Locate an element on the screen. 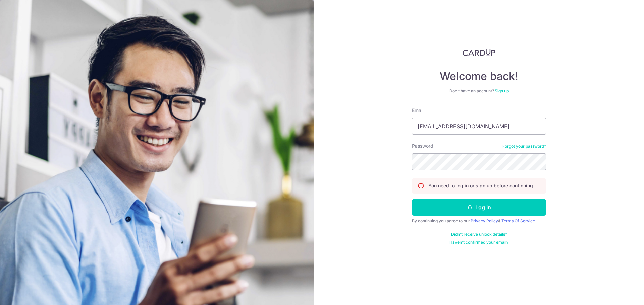  button: Log in is located at coordinates (479, 207).